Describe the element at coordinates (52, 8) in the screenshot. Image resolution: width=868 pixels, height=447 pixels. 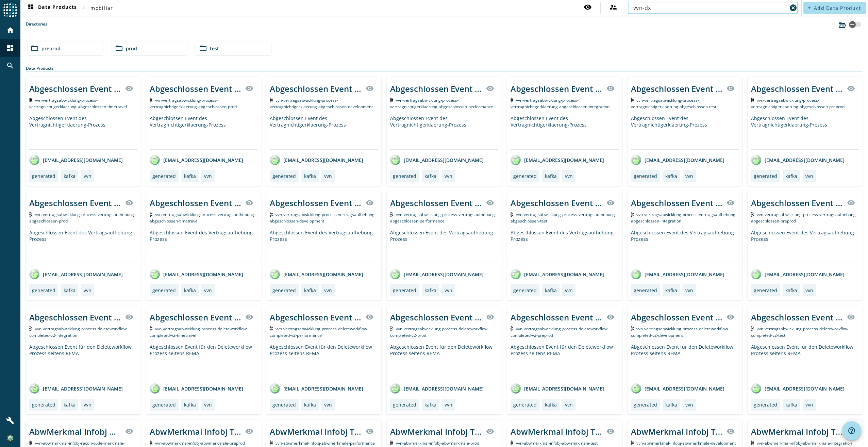
I see `button: Data Products` at that location.